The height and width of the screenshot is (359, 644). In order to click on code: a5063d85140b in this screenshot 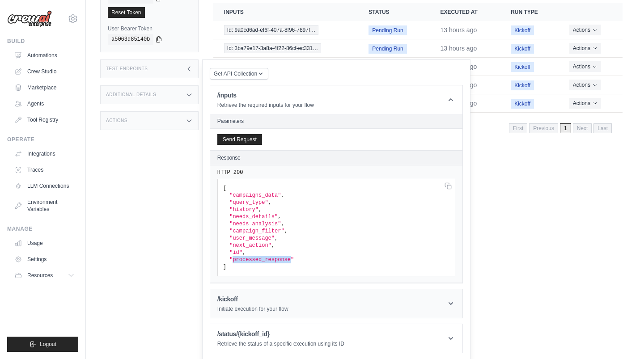, I will do `click(131, 39)`.